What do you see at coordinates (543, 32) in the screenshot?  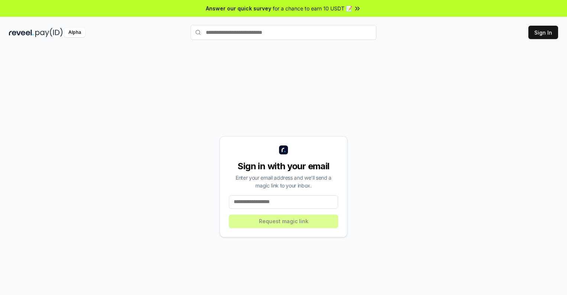 I see `button: Sign In` at bounding box center [543, 32].